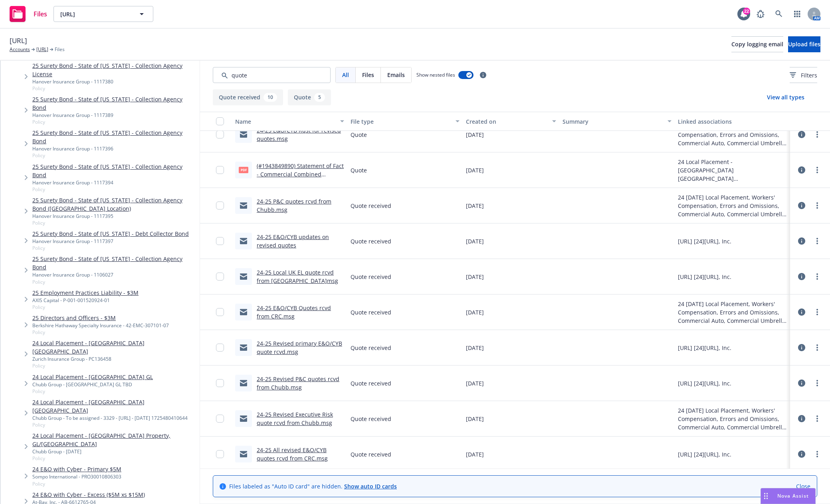 Image resolution: width=830 pixels, height=504 pixels. I want to click on span: Filters, so click(803, 75).